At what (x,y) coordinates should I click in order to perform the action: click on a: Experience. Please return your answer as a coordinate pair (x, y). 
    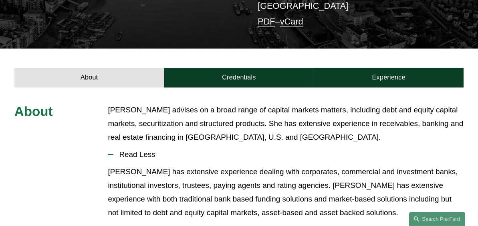
    Looking at the image, I should click on (389, 77).